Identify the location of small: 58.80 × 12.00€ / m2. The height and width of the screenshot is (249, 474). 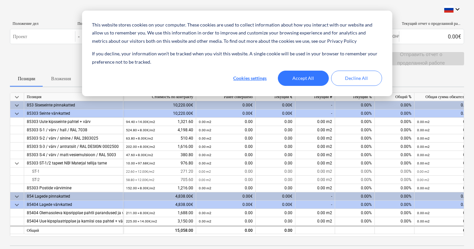
(140, 179).